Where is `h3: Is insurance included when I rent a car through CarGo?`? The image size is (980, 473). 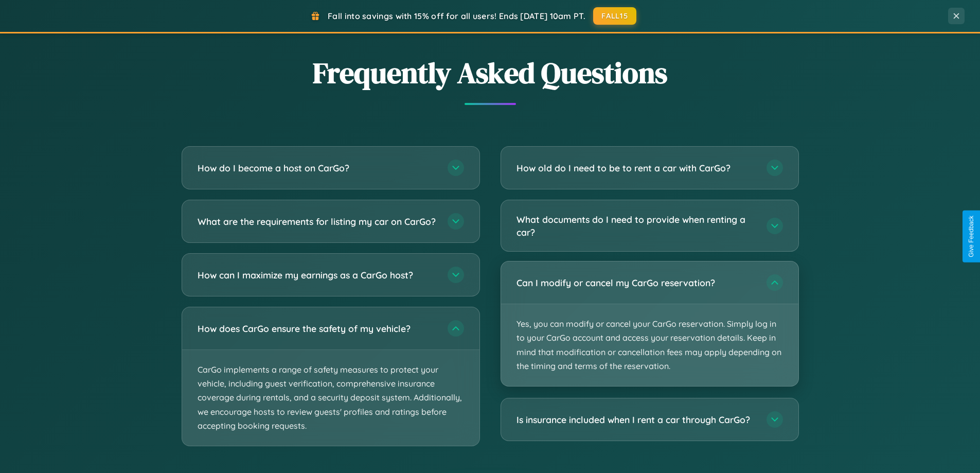 h3: Is insurance included when I rent a car through CarGo? is located at coordinates (637, 420).